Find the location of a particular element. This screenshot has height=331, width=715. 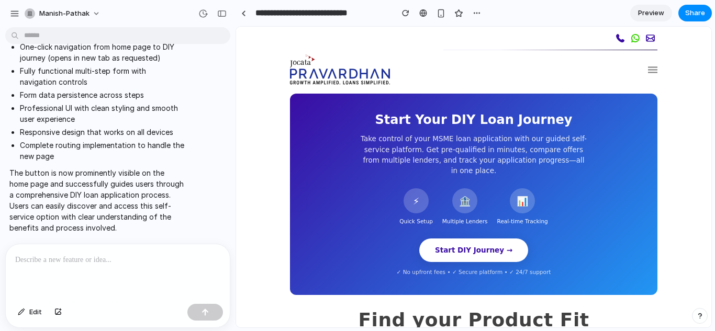

li: Responsive design that works on all devices is located at coordinates (102, 132).